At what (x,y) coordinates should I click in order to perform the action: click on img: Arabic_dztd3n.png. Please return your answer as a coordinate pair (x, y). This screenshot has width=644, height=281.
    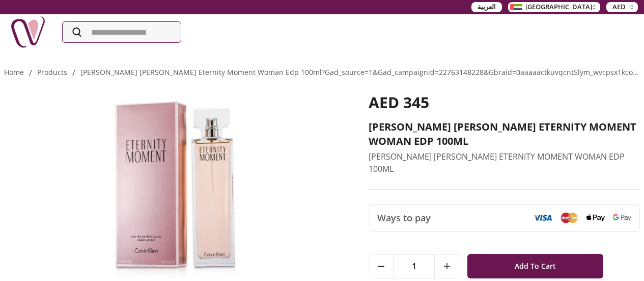
    Looking at the image, I should click on (516, 7).